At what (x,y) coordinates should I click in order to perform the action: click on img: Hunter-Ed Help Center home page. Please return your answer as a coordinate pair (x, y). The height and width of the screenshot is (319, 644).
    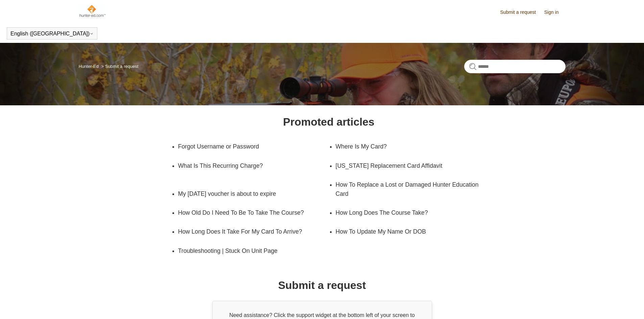
    Looking at the image, I should click on (92, 11).